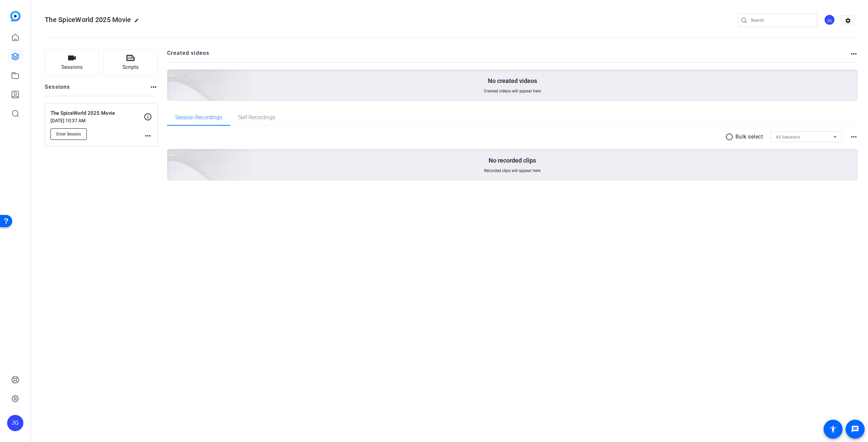 This screenshot has width=868, height=442. I want to click on mat-icon: settings, so click(848, 21).